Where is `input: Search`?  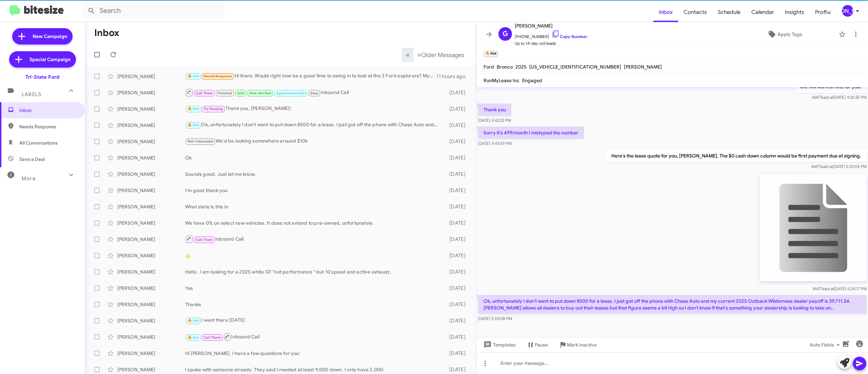 input: Search is located at coordinates (153, 11).